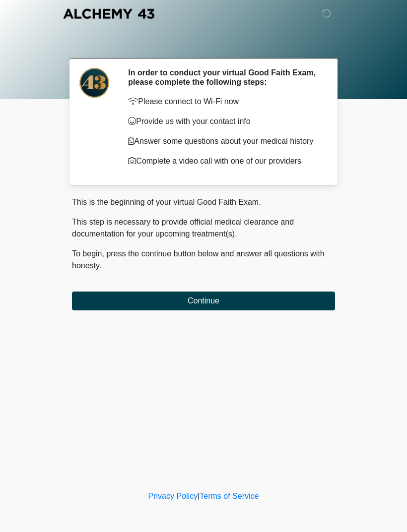 The width and height of the screenshot is (407, 532). Describe the element at coordinates (224, 102) in the screenshot. I see `p: Please connect to Wi-Fi now` at that location.